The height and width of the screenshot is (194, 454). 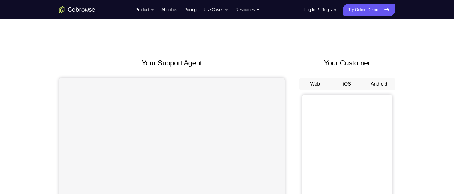 I want to click on h2: Your Support Agent, so click(x=172, y=63).